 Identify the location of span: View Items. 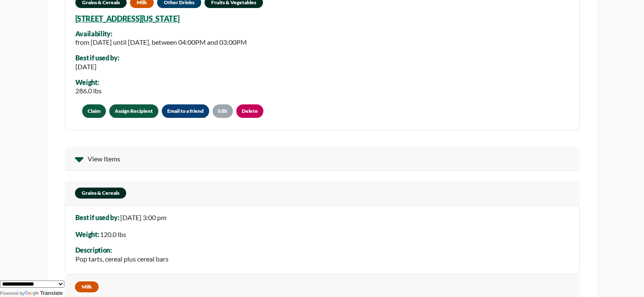
(104, 159).